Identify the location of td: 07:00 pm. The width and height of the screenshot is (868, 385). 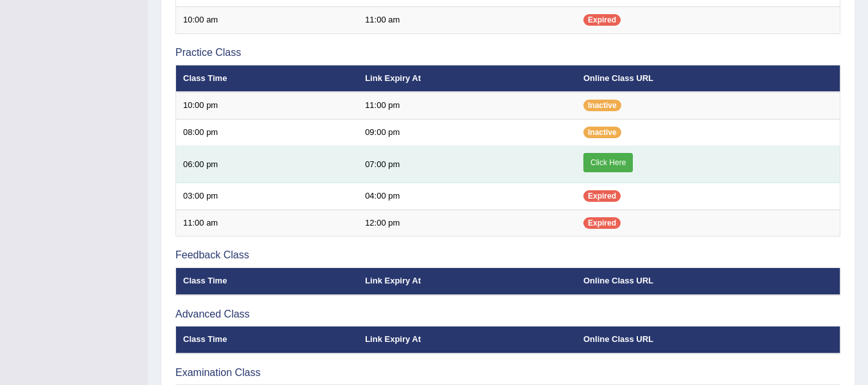
(468, 164).